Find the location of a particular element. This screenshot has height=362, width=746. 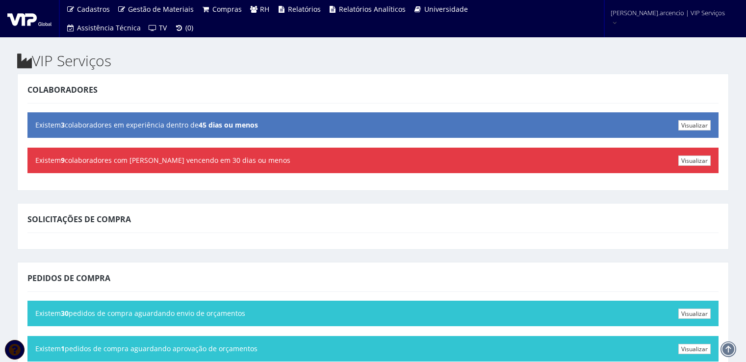

b: 3 is located at coordinates (63, 125).